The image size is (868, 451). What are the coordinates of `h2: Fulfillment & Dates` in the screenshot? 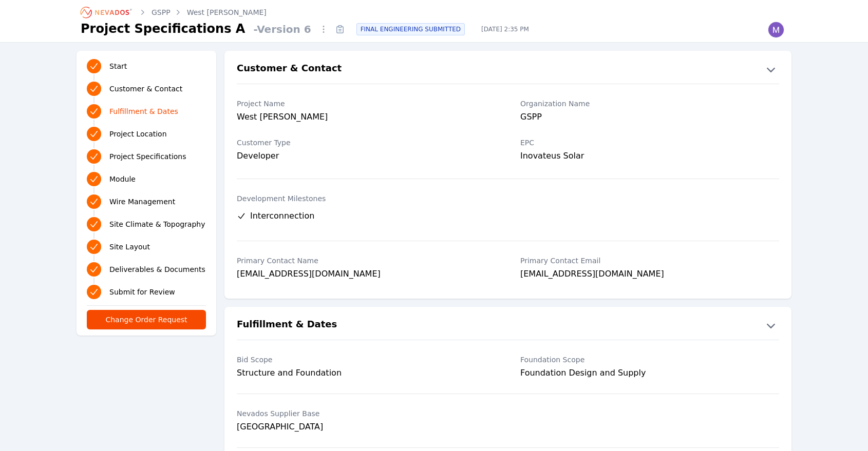 It's located at (287, 326).